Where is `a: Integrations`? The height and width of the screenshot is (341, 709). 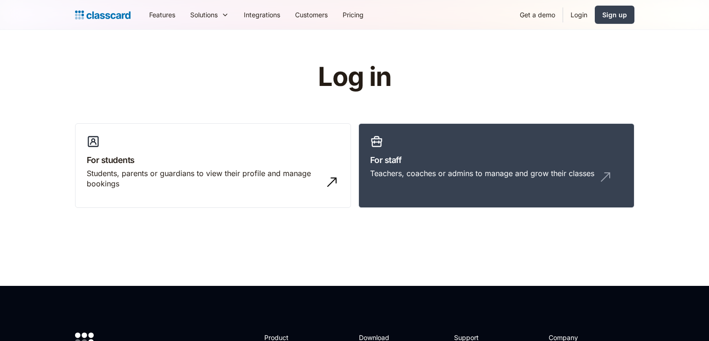
a: Integrations is located at coordinates (262, 14).